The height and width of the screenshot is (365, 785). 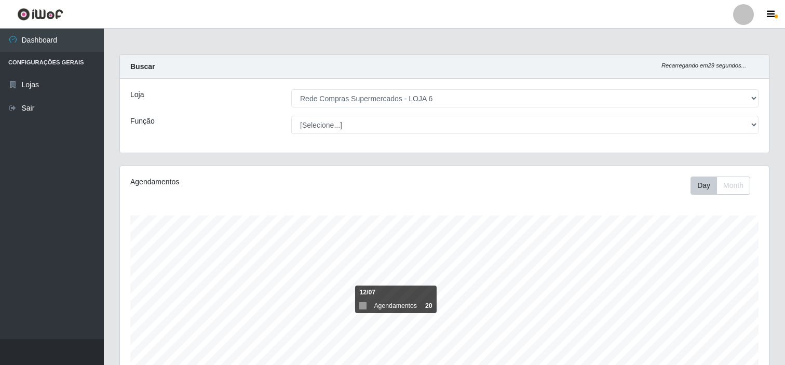 What do you see at coordinates (142, 121) in the screenshot?
I see `label: Função` at bounding box center [142, 121].